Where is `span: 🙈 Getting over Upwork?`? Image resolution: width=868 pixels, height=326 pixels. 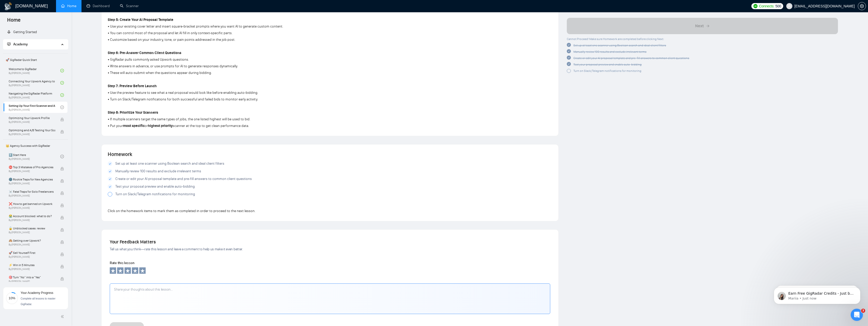
span: 🙈 Getting over Upwork? is located at coordinates (32, 240).